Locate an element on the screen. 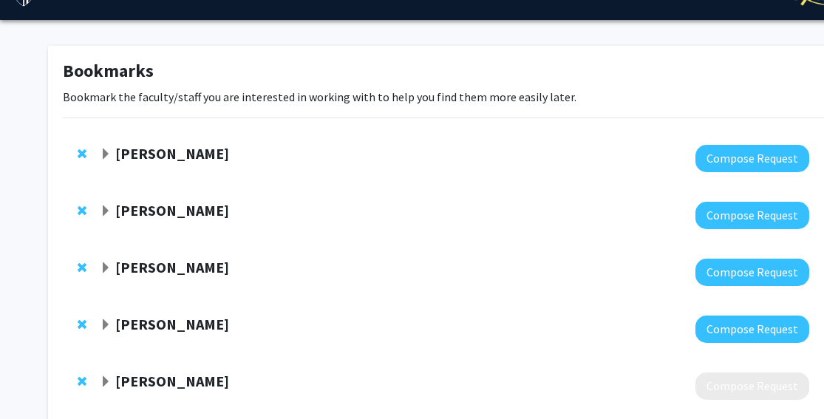 This screenshot has height=419, width=824. span: Expand Reza Kalhor Bookmark is located at coordinates (106, 268).